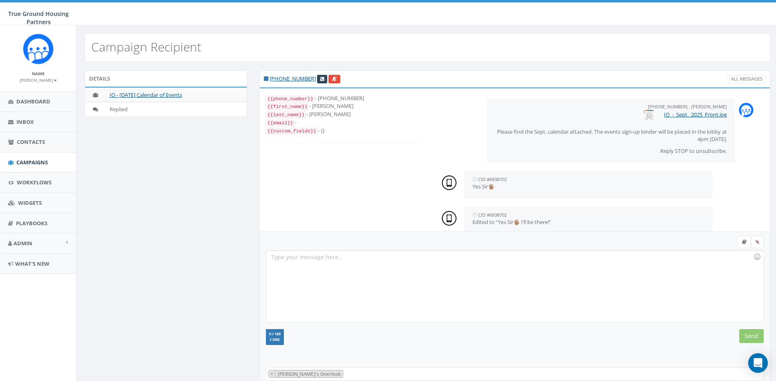  Describe the element at coordinates (288, 107) in the screenshot. I see `code: {{first_name}}` at that location.